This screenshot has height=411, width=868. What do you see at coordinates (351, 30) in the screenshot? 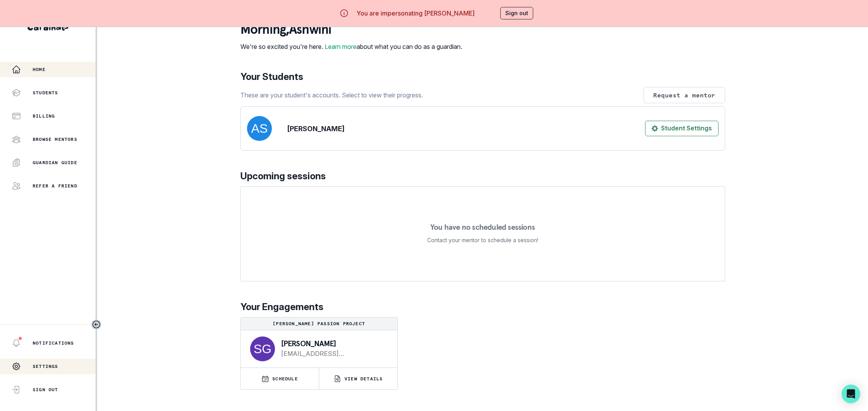
I see `p: morning , Ashwini` at bounding box center [351, 30].